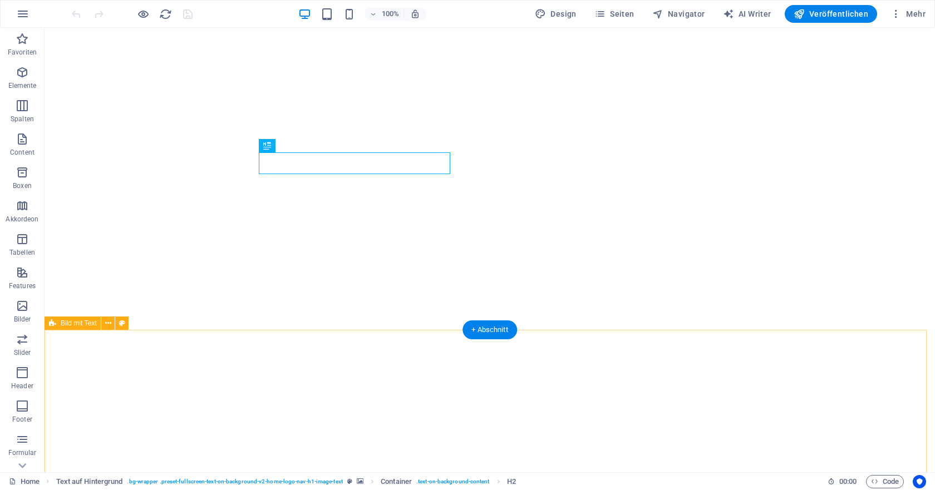 The height and width of the screenshot is (490, 935). I want to click on p: Content, so click(22, 153).